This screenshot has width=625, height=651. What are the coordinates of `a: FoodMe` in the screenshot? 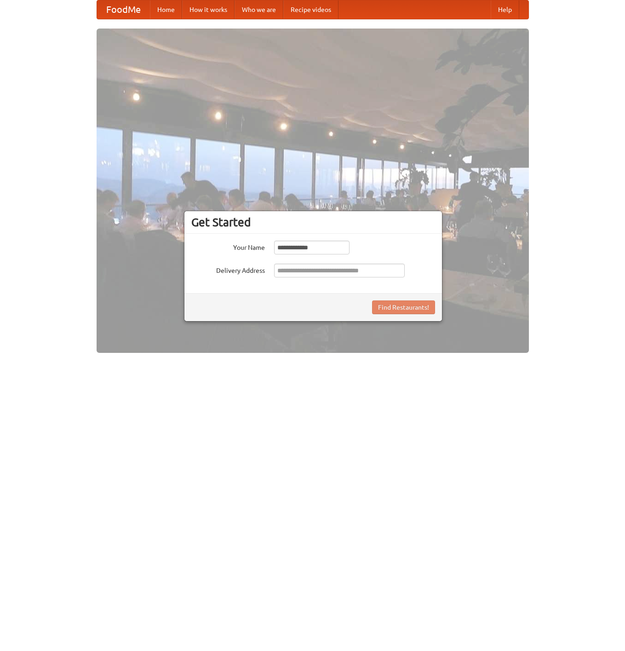 It's located at (123, 10).